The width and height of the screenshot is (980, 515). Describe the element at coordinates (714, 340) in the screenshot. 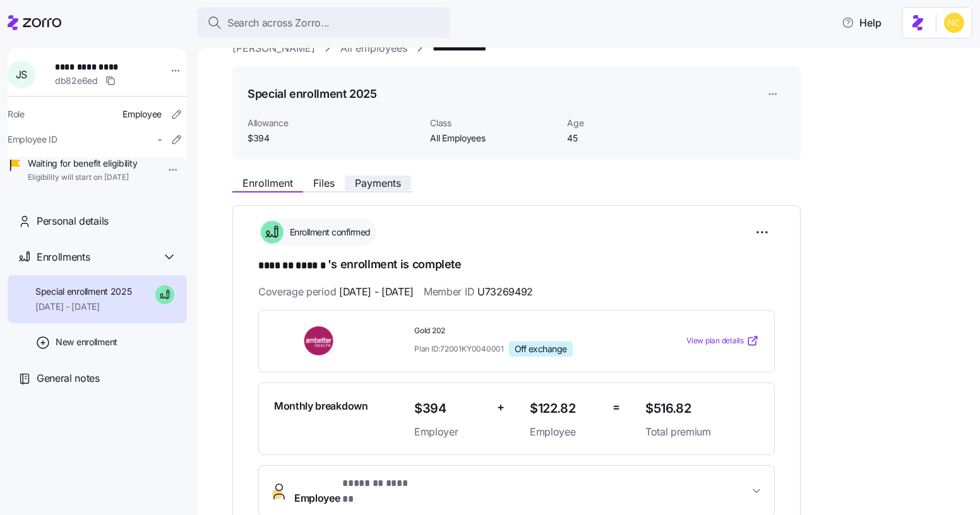

I see `span: View plan details` at that location.